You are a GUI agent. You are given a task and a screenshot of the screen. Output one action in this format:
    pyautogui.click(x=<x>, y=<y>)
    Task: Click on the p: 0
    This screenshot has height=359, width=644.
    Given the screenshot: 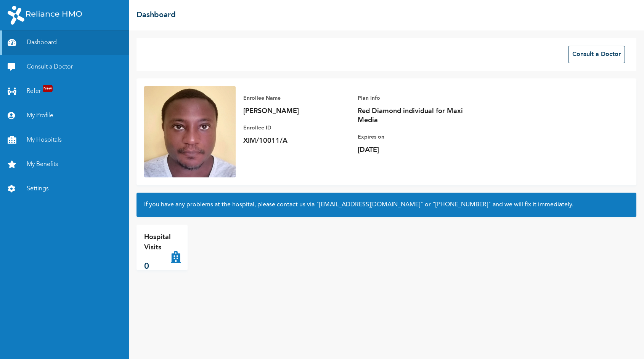 What is the action you would take?
    pyautogui.click(x=157, y=267)
    